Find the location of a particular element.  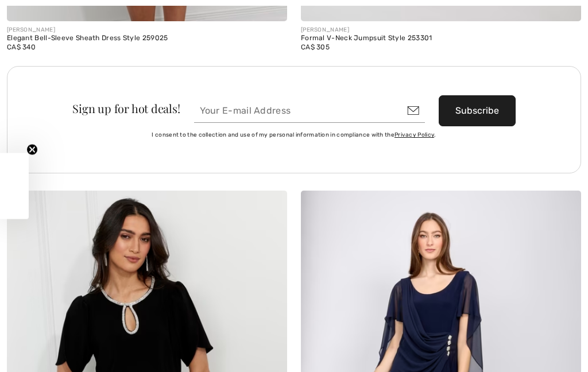

button: Subscribe is located at coordinates (477, 111).